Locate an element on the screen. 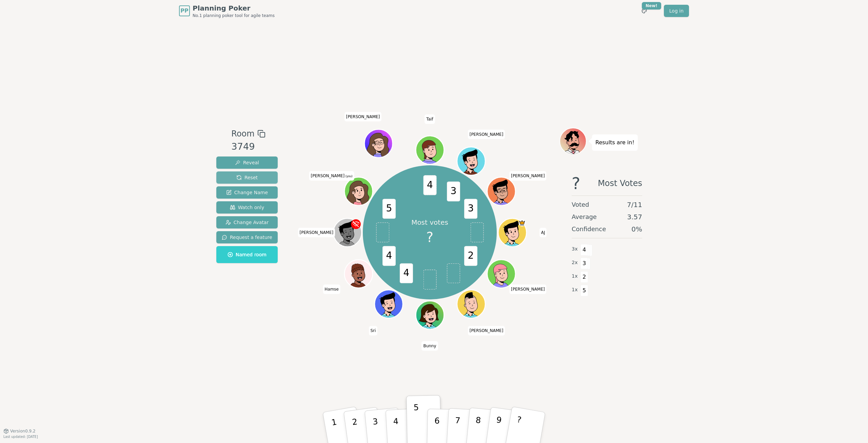 The height and width of the screenshot is (443, 868). span: Named room is located at coordinates (247, 254).